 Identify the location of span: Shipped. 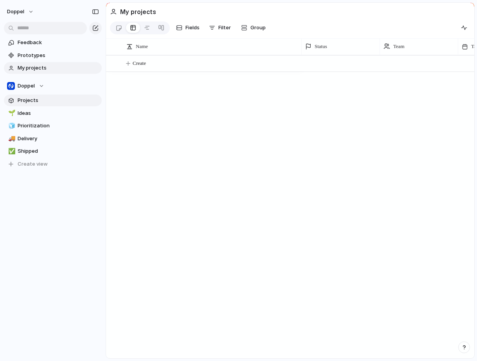
(58, 151).